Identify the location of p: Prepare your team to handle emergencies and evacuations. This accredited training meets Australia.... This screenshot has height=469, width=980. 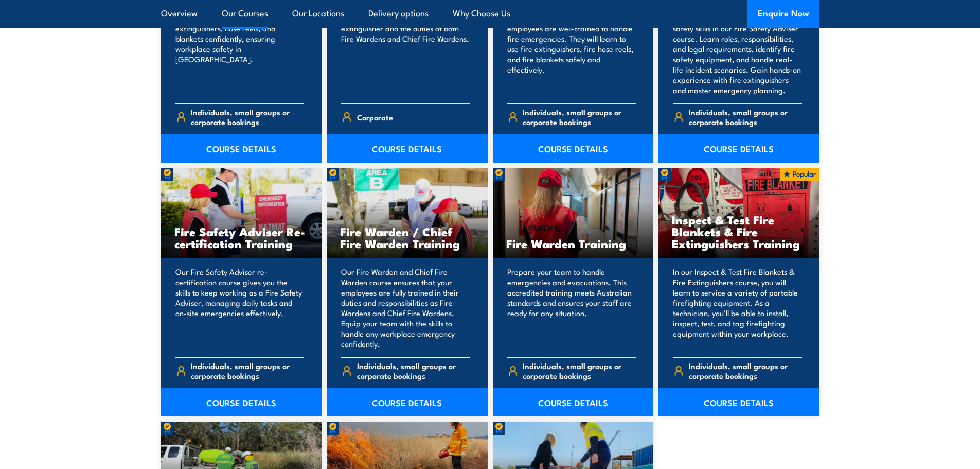
(571, 308).